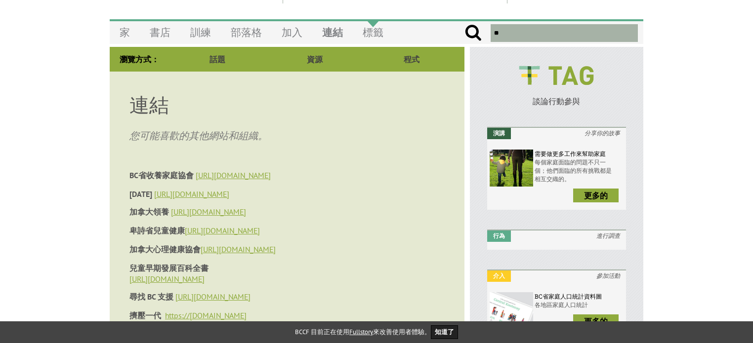 The width and height of the screenshot is (753, 343). Describe the element at coordinates (246, 32) in the screenshot. I see `font: 部落格` at that location.